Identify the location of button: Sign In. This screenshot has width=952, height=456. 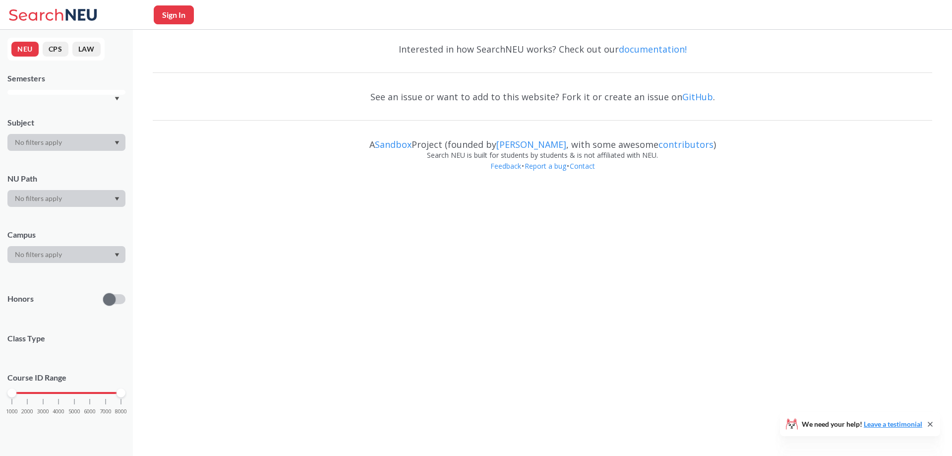
(174, 15).